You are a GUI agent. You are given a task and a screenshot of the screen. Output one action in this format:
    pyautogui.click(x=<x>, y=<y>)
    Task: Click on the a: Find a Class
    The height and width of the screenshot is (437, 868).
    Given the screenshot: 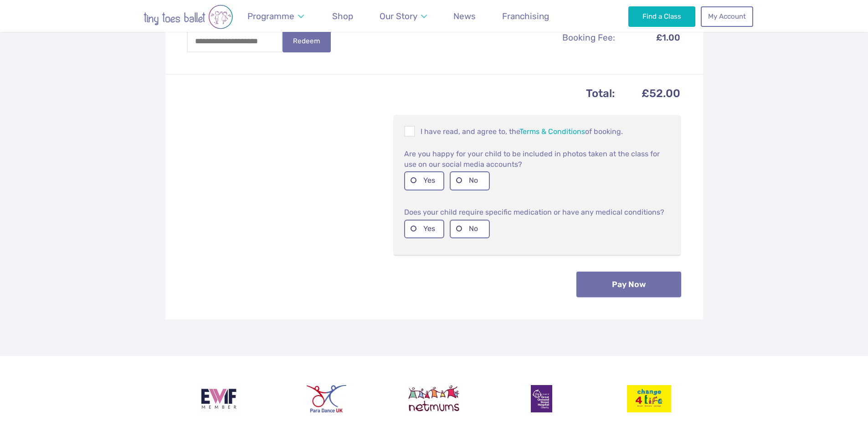 What is the action you would take?
    pyautogui.click(x=662, y=16)
    